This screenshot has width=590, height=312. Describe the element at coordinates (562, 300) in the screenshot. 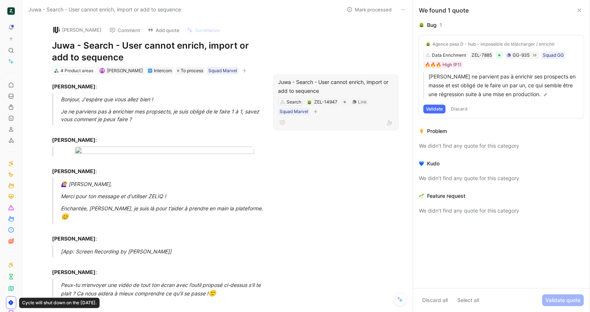

I see `button: Validate quote` at that location.